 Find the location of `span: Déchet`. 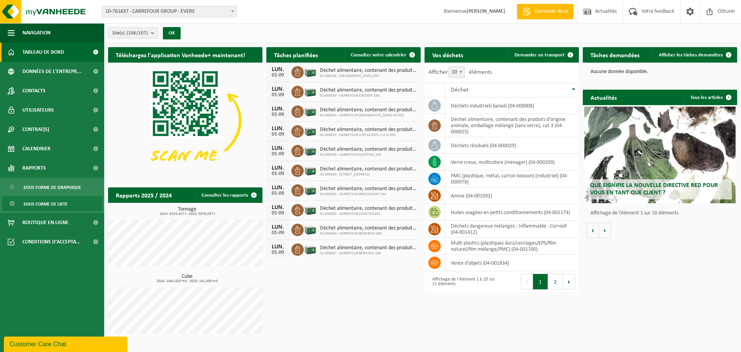

span: Déchet is located at coordinates (460, 90).